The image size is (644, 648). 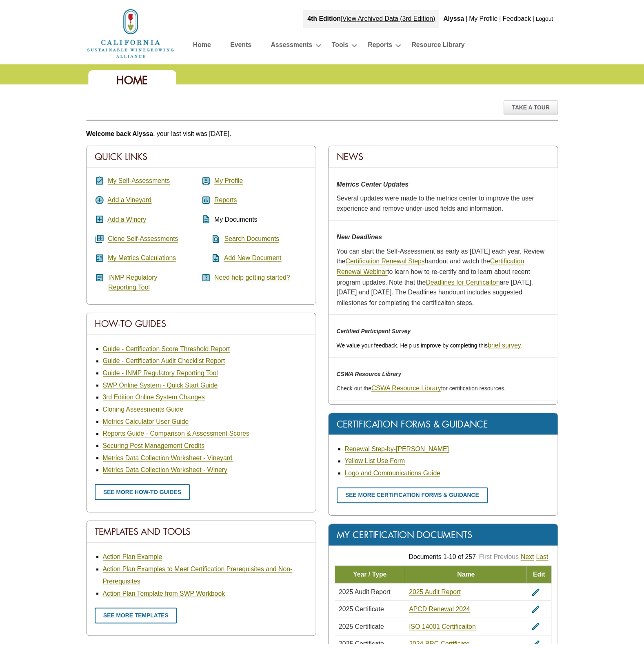 I want to click on i: description, so click(x=208, y=218).